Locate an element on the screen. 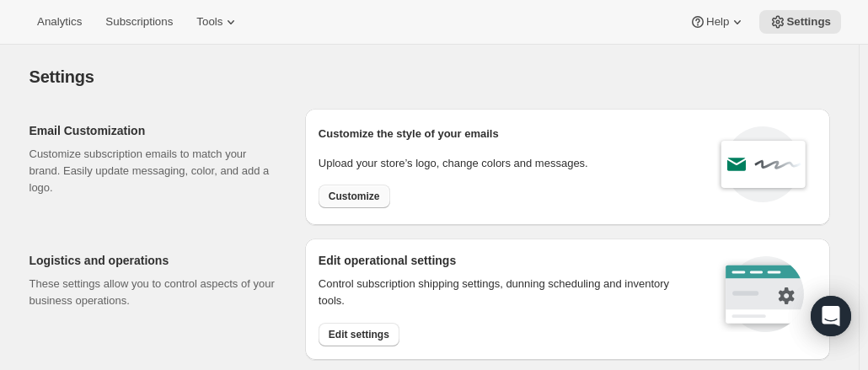 This screenshot has height=370, width=868. button: Customize is located at coordinates (353, 196).